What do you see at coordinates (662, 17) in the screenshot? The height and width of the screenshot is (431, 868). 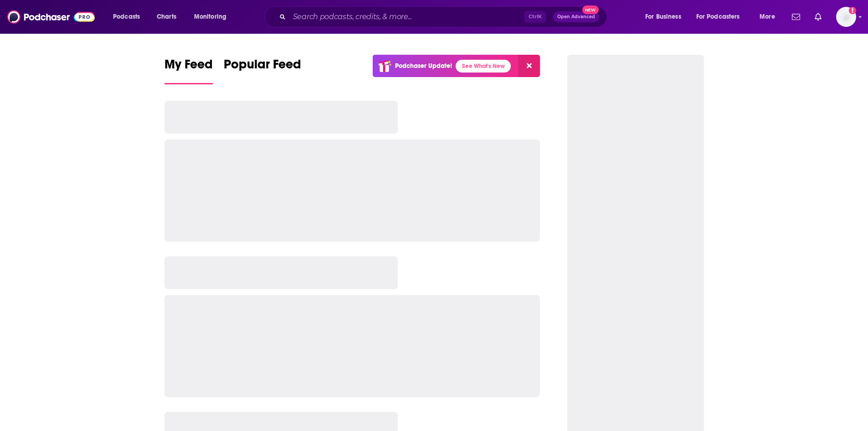 I see `span: For Business` at bounding box center [662, 17].